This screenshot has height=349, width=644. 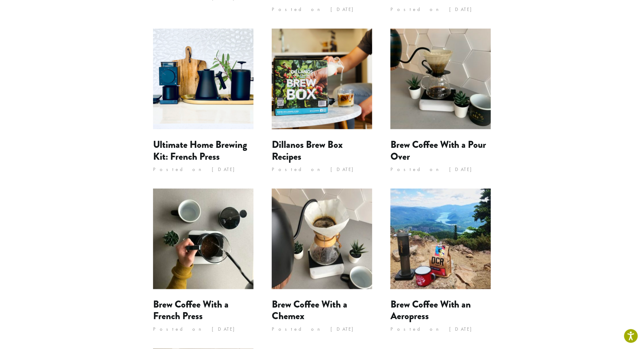 I want to click on img: Brew Coffee With a Pour Over, so click(x=440, y=79).